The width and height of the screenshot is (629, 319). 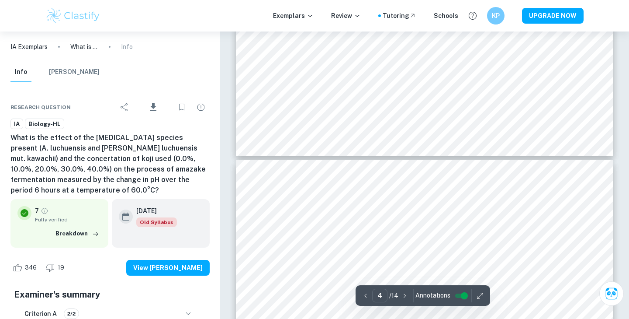 I want to click on a: Grade fully verified, so click(x=45, y=211).